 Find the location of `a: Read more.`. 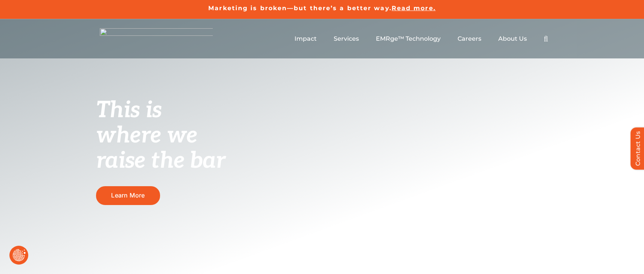

a: Read more. is located at coordinates (414, 8).